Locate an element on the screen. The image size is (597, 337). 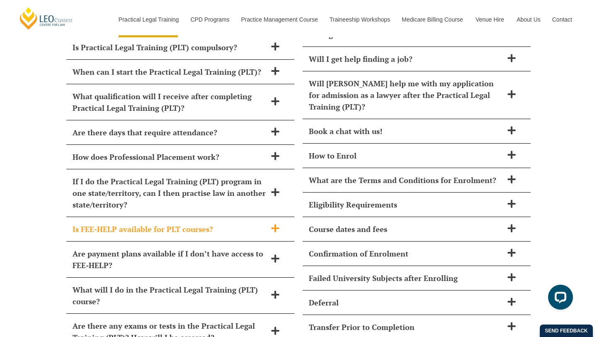
h2: When can I start the Practical Legal Training (PLT)? is located at coordinates (170, 72).